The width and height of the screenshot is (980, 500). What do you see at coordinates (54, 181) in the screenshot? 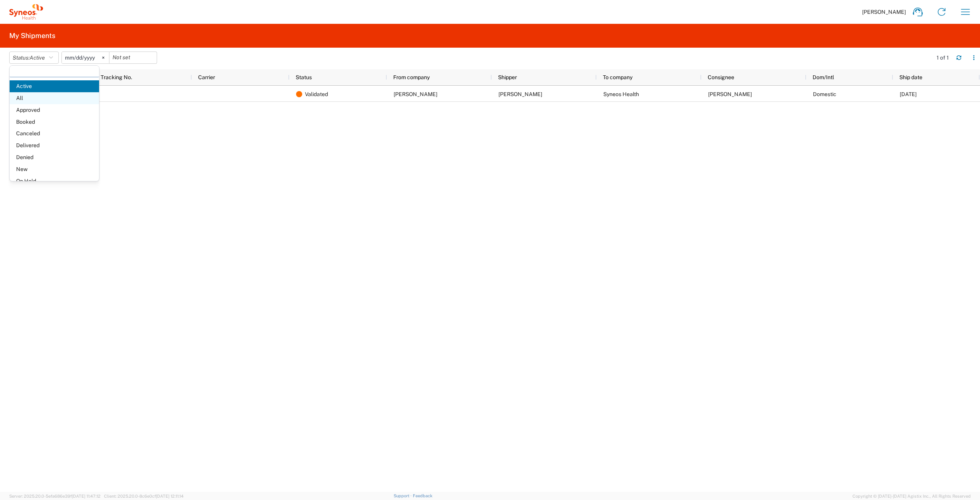
I see `span: On Hold` at bounding box center [54, 181].